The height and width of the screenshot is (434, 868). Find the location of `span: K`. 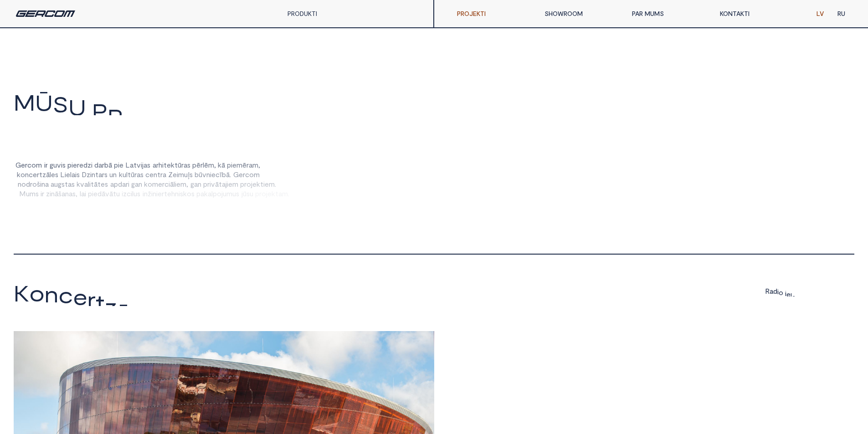

span: K is located at coordinates (179, 124).